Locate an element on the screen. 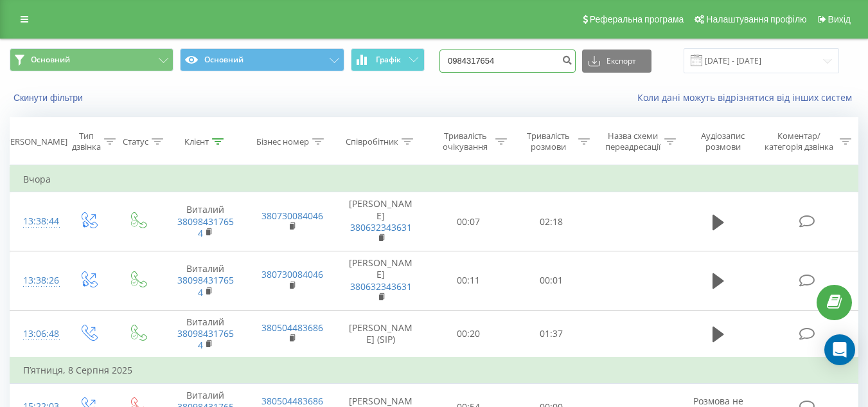 The image size is (868, 407). div: Тип дзвінка is located at coordinates (86, 141).